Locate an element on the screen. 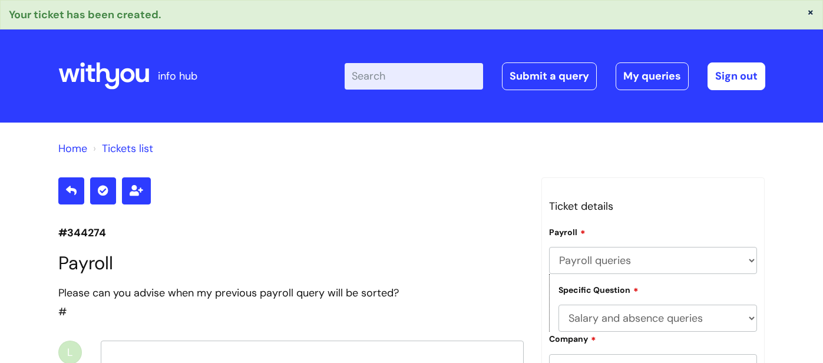 Image resolution: width=823 pixels, height=363 pixels. a: Submit a query is located at coordinates (549, 76).